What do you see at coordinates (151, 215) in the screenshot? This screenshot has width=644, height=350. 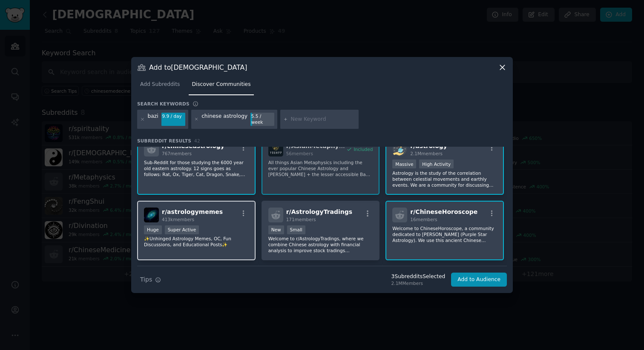 I see `img: astrologymemes` at bounding box center [151, 215].